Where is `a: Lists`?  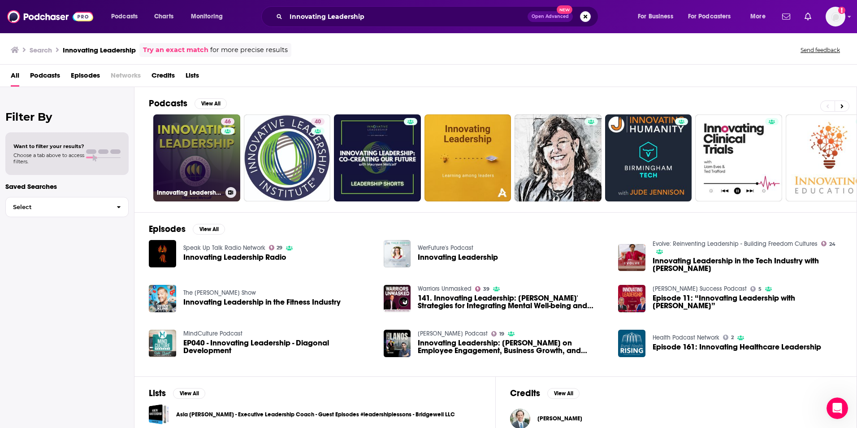 a: Lists is located at coordinates (192, 77).